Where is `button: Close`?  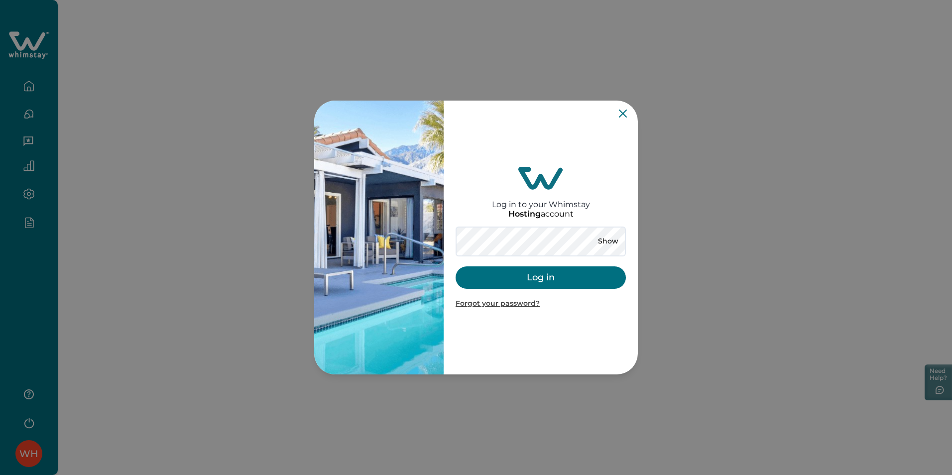 button: Close is located at coordinates (623, 114).